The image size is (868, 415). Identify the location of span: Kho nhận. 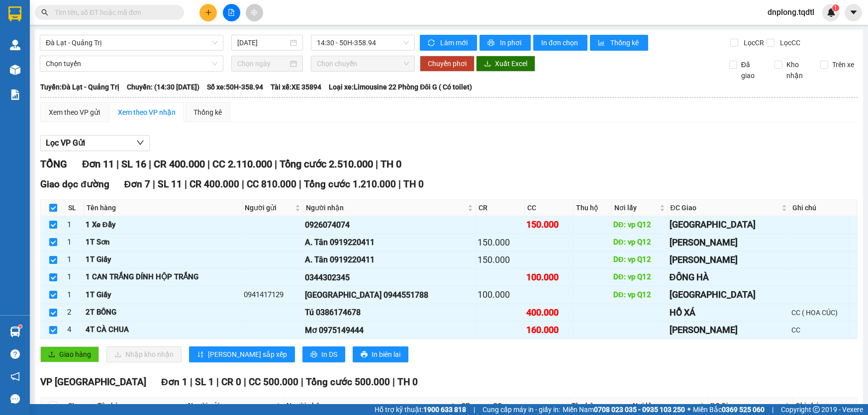
(797, 71).